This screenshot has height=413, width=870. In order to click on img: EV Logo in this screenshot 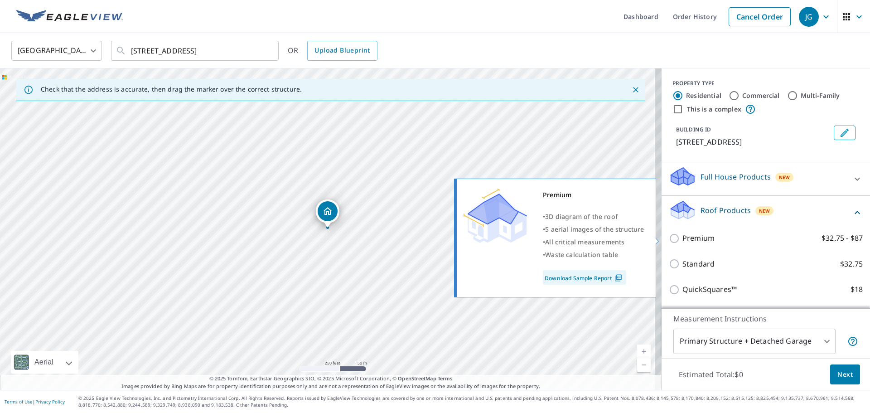, I will do `click(70, 17)`.